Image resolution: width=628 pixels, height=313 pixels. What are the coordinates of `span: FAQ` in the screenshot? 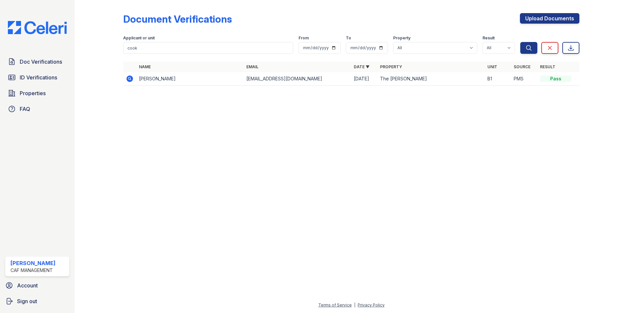 It's located at (25, 109).